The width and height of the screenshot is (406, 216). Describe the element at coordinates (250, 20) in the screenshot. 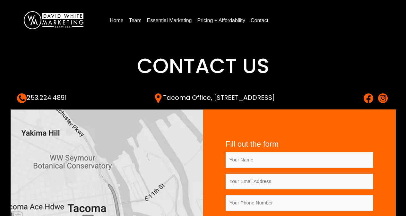

I see `nav: Menu` at that location.